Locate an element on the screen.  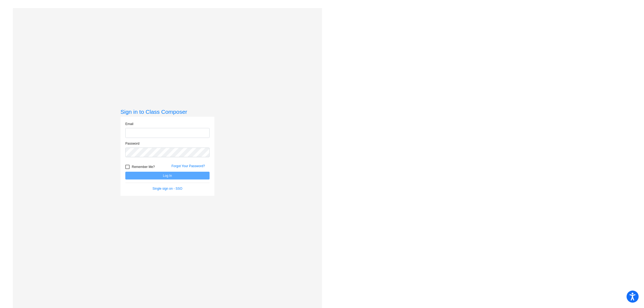
span: Remember Me? is located at coordinates (143, 167).